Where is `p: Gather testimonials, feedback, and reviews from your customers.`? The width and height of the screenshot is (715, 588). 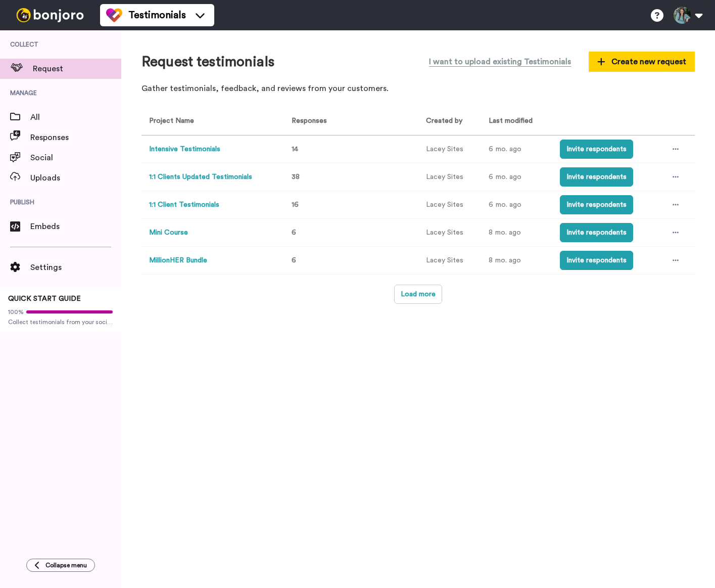
p: Gather testimonials, feedback, and reviews from your customers. is located at coordinates (418, 88).